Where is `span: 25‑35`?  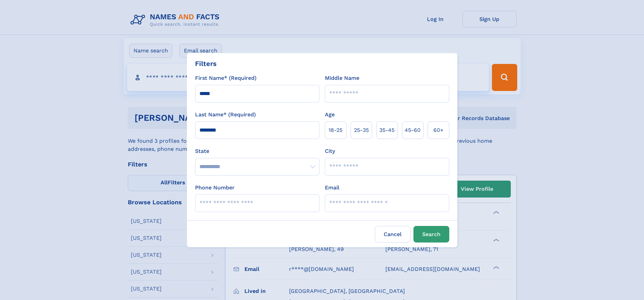 span: 25‑35 is located at coordinates (361, 130).